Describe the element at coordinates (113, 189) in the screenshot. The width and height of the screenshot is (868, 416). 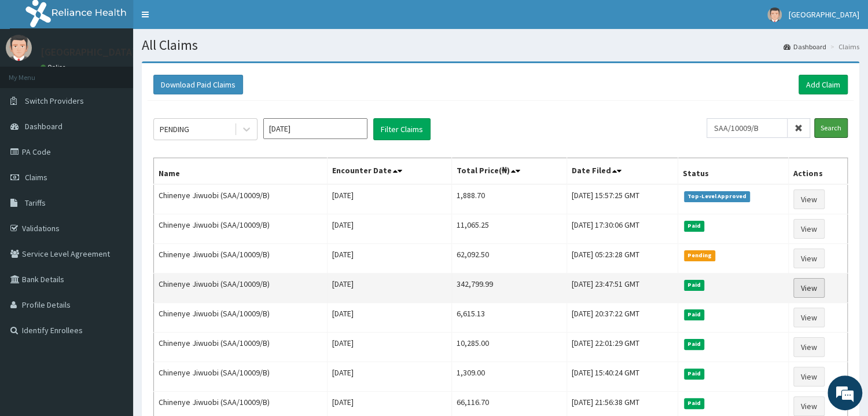
I see `span: We're online!` at that location.